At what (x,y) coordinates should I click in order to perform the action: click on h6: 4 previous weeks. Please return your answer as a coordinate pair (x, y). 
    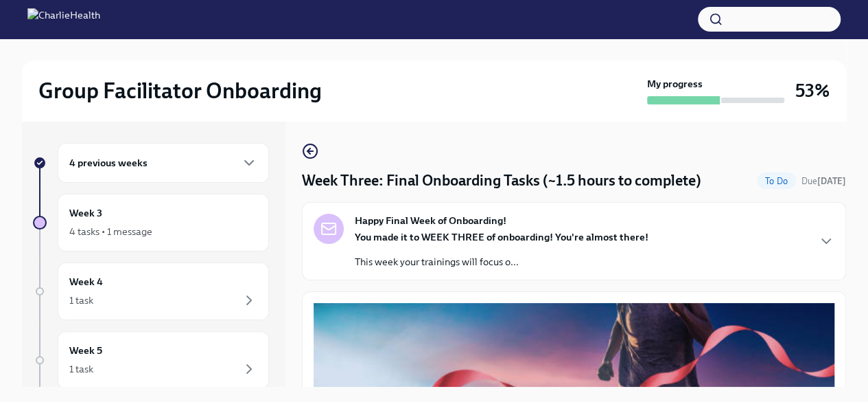
    Looking at the image, I should click on (109, 163).